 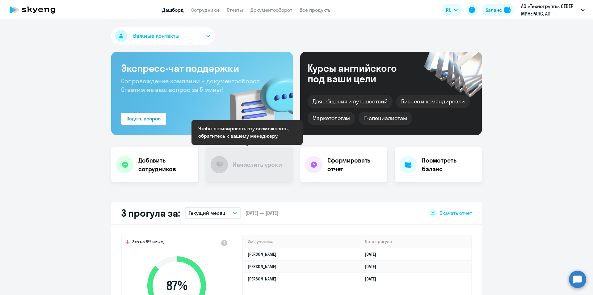 What do you see at coordinates (213, 213) in the screenshot?
I see `button: Текущий месяц` at bounding box center [213, 213].